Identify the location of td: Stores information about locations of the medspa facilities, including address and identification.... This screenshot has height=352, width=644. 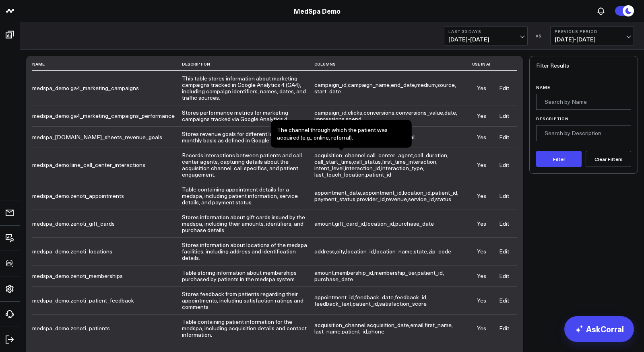
(248, 251).